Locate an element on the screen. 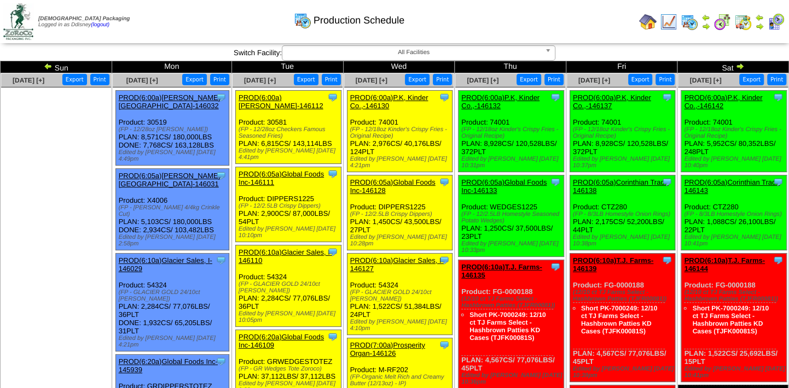 The width and height of the screenshot is (789, 388). div: Product: 30581 PLAN: 6,815CS / 143,114LBS is located at coordinates (288, 127).